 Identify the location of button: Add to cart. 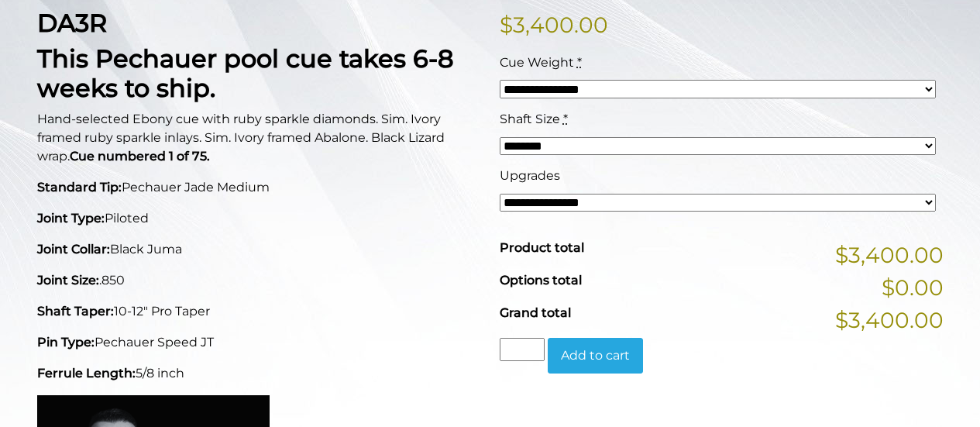
(595, 356).